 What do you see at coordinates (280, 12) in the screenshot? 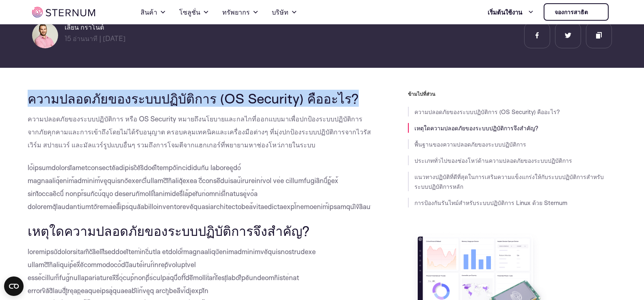
I see `font: บริษัท` at bounding box center [280, 12].